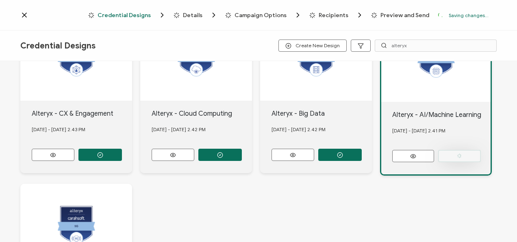 The image size is (517, 242). Describe the element at coordinates (202, 114) in the screenshot. I see `div: Alteryx - Cloud Computing` at that location.